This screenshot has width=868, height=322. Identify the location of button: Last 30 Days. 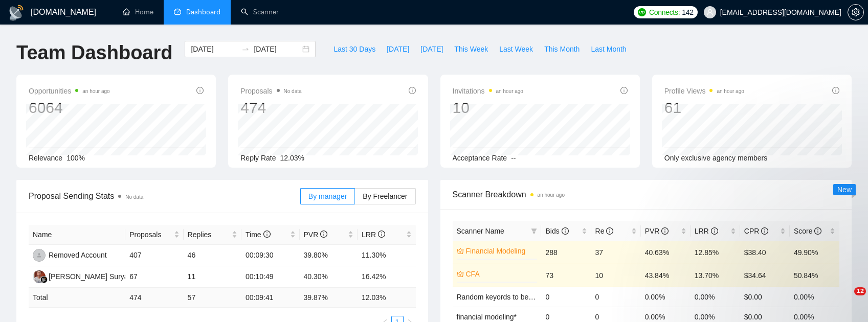
(355, 49).